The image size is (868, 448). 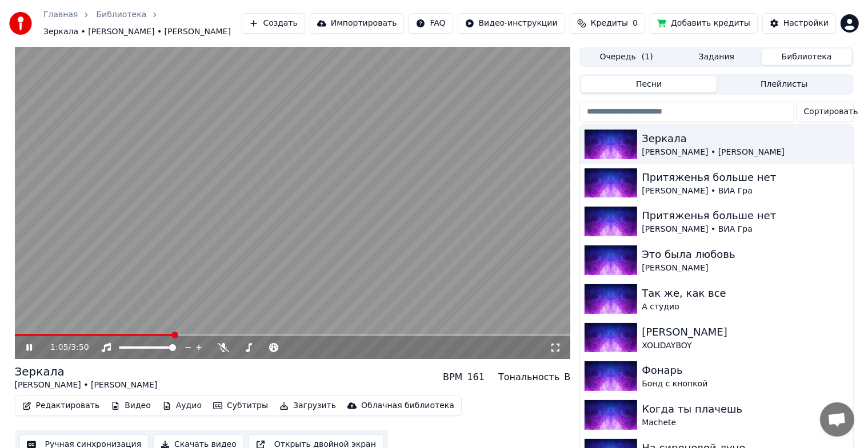 I want to click on div: B, so click(x=567, y=378).